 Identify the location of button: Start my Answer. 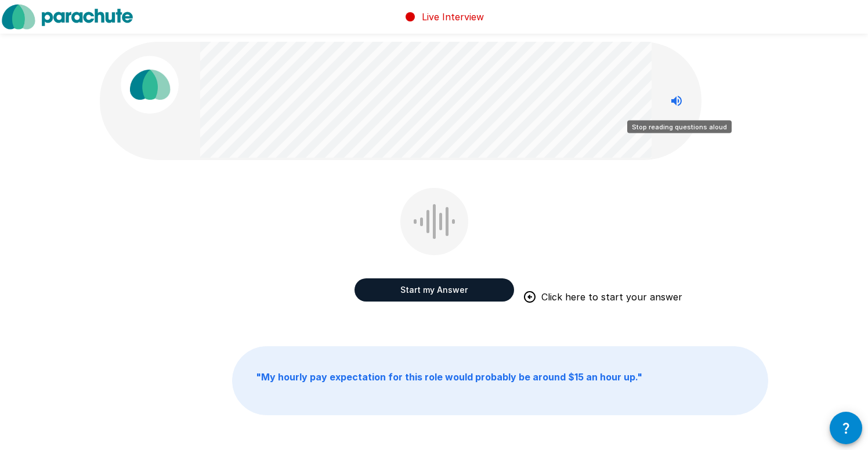
(434, 290).